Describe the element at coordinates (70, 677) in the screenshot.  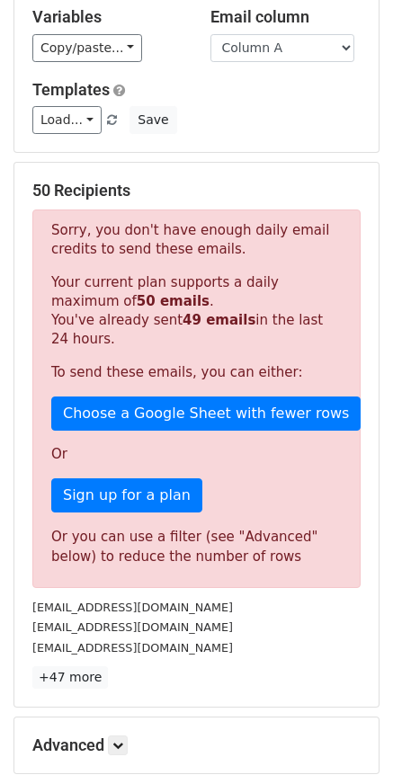
I see `a: +47 more` at that location.